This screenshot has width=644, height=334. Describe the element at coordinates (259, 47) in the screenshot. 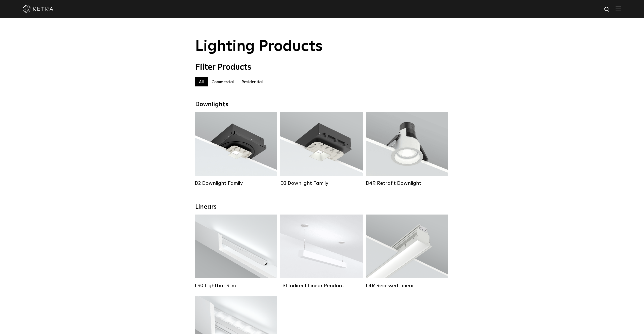

I see `span: Lighting Products` at that location.